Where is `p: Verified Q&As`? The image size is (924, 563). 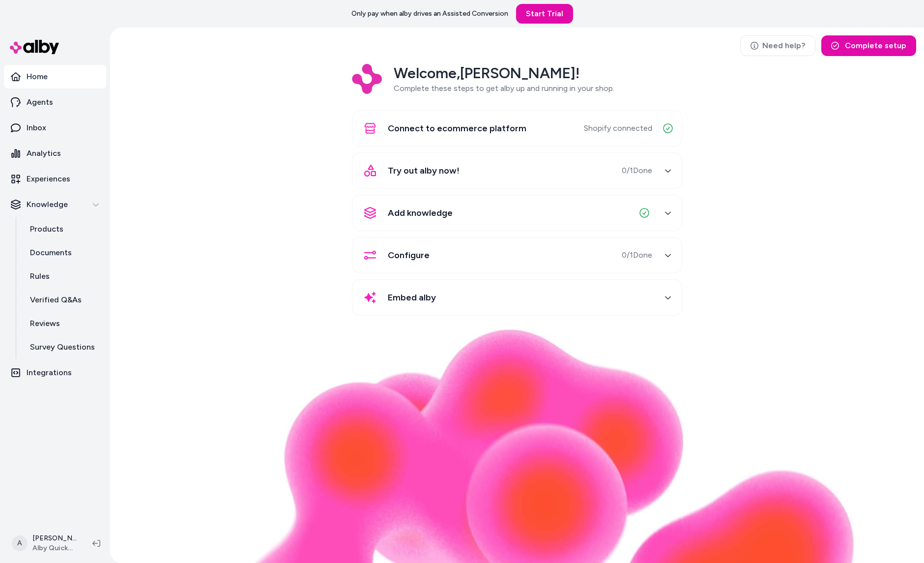 p: Verified Q&As is located at coordinates (55, 300).